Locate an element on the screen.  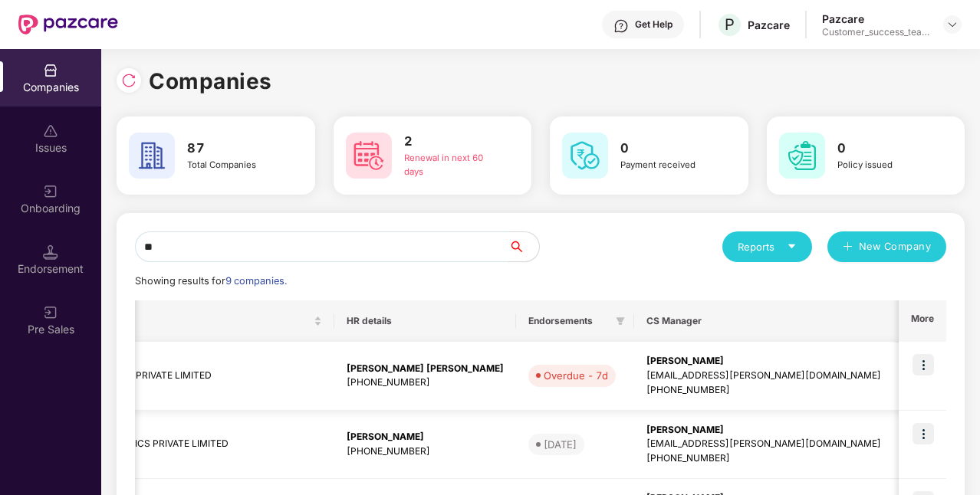
img: svg+xml;base64,PHN2ZyBpZD0iSXNzdWVzX2Rpc2FibGVkIiB4bWxucz0iaHR0cDovL3d3dy53My5vcmcvMjAwMC9zdmciIH... is located at coordinates (51, 131).